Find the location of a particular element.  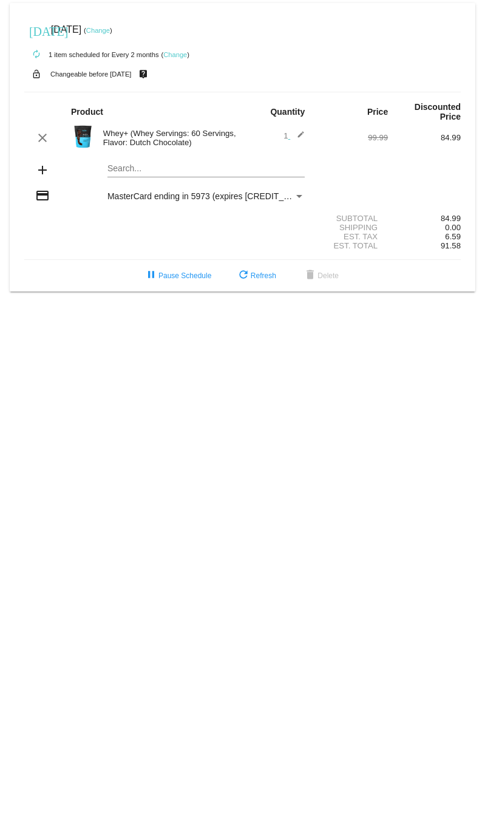

span: Pause Schedule is located at coordinates (177, 276).